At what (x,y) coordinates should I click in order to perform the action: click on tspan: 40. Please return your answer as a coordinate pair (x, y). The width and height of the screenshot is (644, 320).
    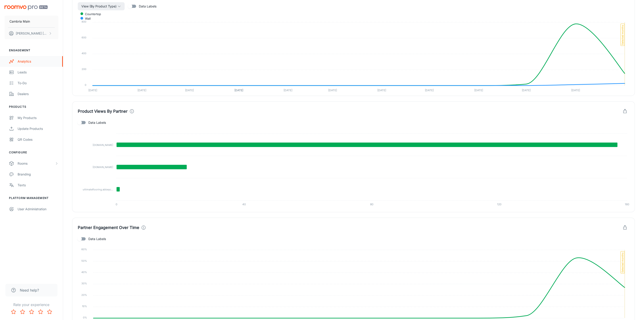
    Looking at the image, I should click on (244, 204).